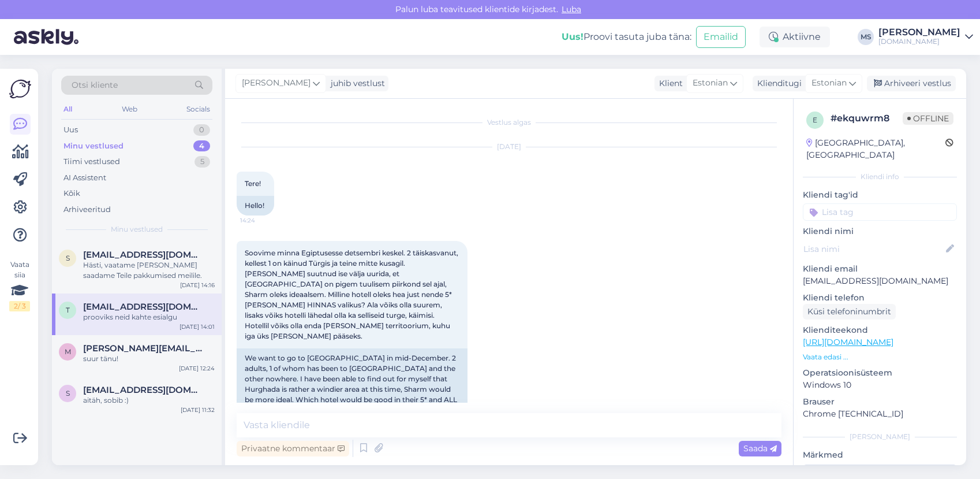  What do you see at coordinates (572, 9) in the screenshot?
I see `span: Luba` at bounding box center [572, 9].